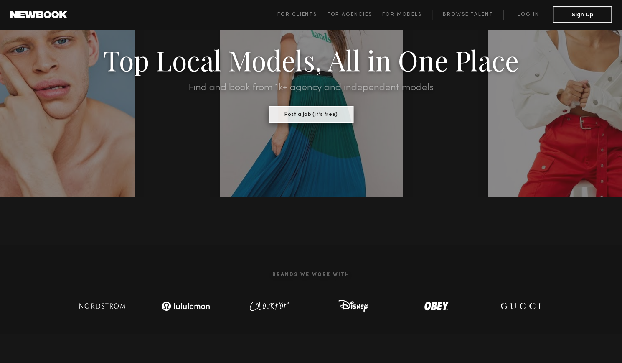  I want to click on button: Sign Up, so click(582, 15).